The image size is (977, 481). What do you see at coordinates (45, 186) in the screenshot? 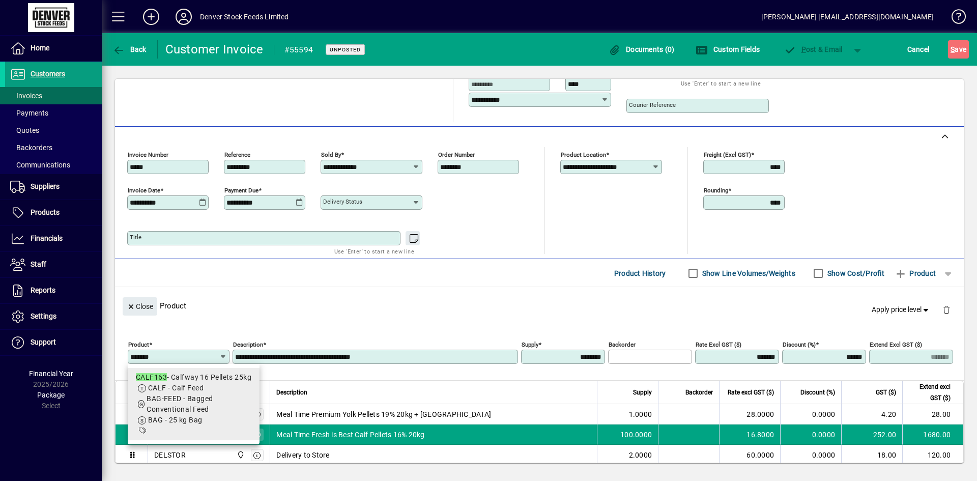
I see `span: Suppliers` at bounding box center [45, 186].